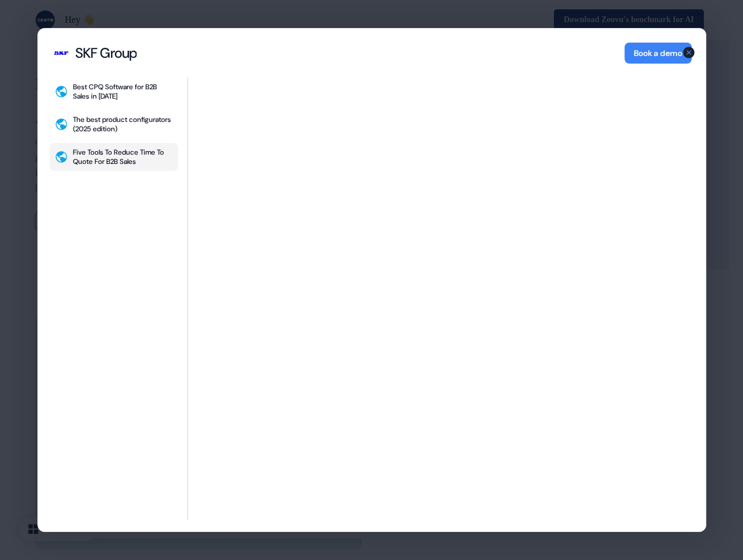  I want to click on span: Click here to receive the latest news, product updates, event announcements, and other communicat..., so click(170, 248).